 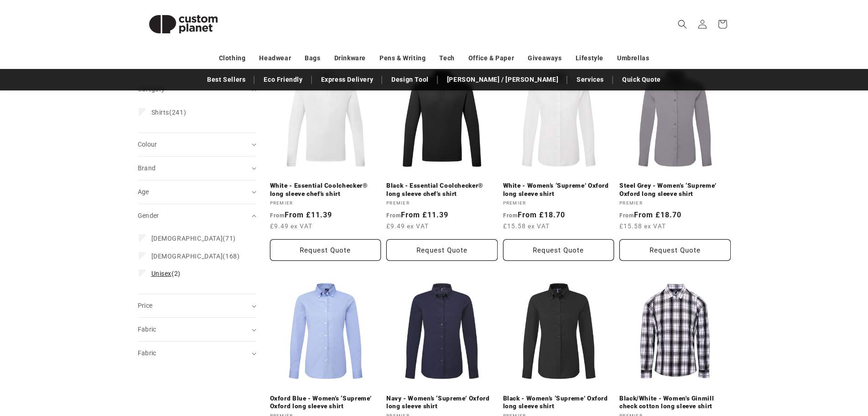 I want to click on div: Chat Widget, so click(x=791, y=366).